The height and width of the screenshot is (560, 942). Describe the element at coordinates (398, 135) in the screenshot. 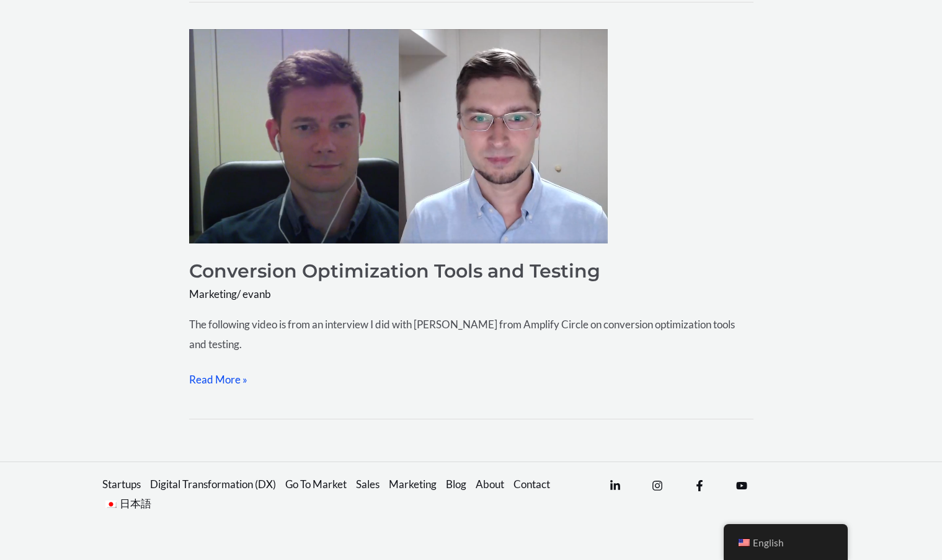

I see `a: Read: Conversion Optimization Tools and Testing` at that location.